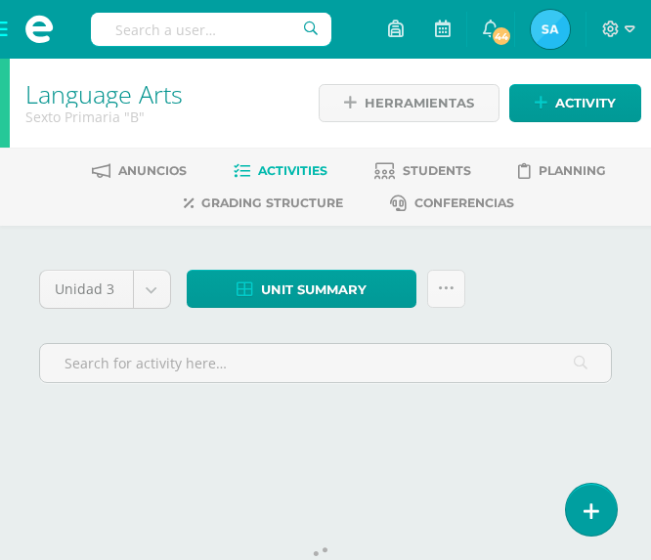 This screenshot has width=651, height=560. What do you see at coordinates (104, 94) in the screenshot?
I see `a: Language Arts` at bounding box center [104, 94].